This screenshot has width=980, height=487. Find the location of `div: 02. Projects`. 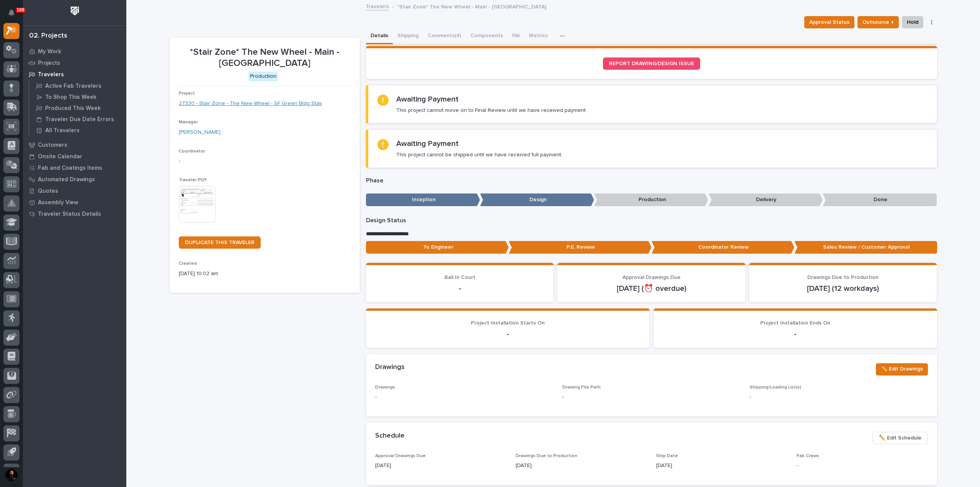

div: 02. Projects is located at coordinates (48, 36).